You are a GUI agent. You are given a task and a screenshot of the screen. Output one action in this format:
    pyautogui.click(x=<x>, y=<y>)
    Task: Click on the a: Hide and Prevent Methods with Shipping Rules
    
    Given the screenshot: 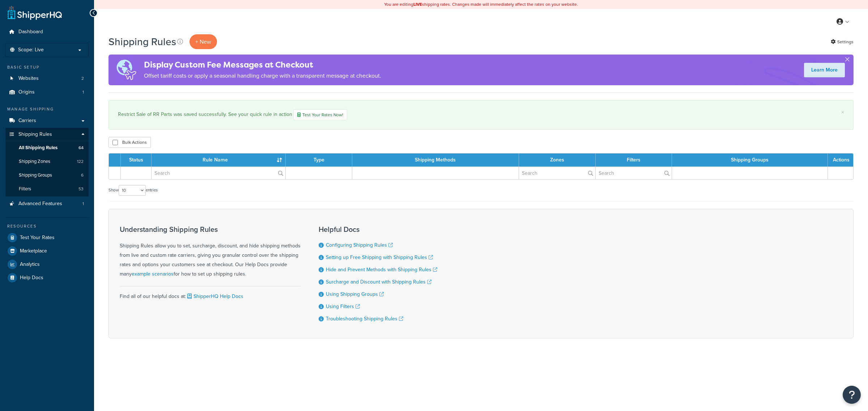 What is the action you would take?
    pyautogui.click(x=381, y=269)
    